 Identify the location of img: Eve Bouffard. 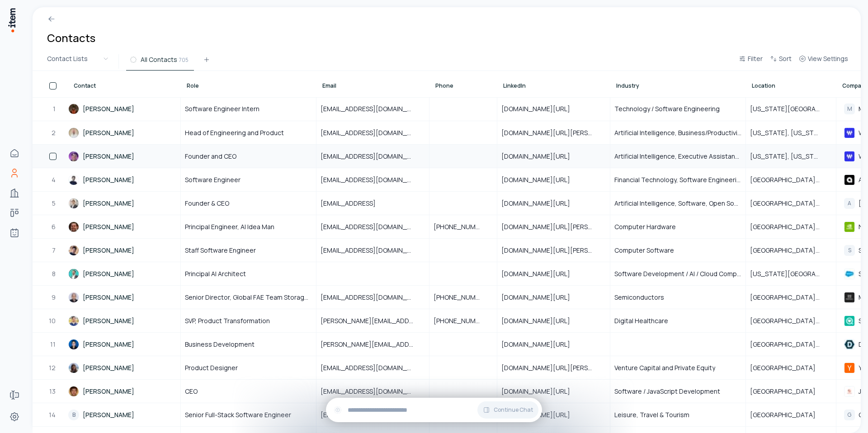
(74, 368).